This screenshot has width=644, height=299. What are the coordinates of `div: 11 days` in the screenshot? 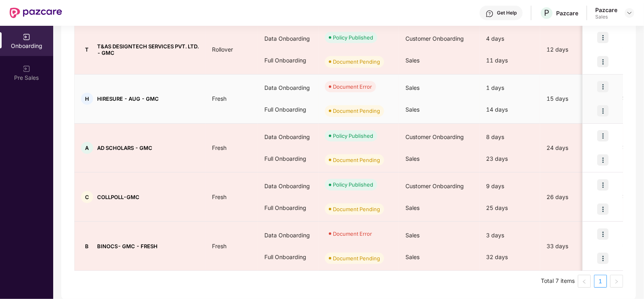 It's located at (510, 60).